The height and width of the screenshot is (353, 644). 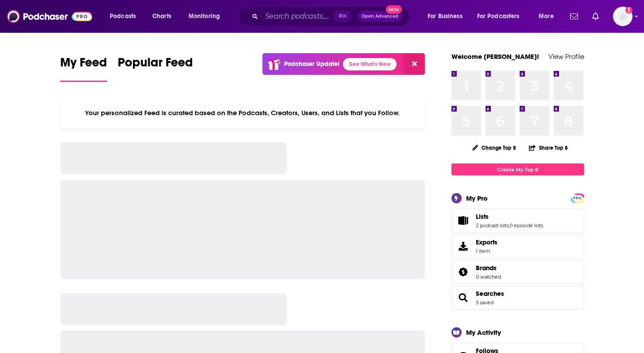 What do you see at coordinates (485, 302) in the screenshot?
I see `a: 3 saved` at bounding box center [485, 302].